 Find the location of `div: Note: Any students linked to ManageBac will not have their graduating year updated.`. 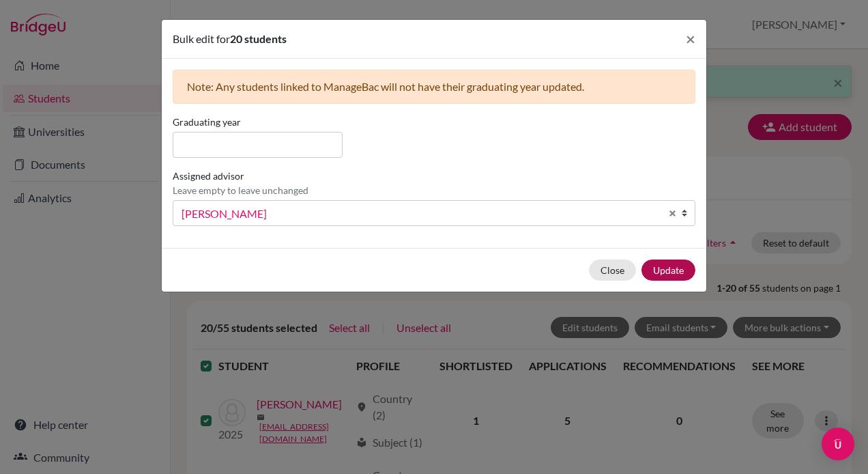

div: Note: Any students linked to ManageBac will not have their graduating year updated. is located at coordinates (434, 86).